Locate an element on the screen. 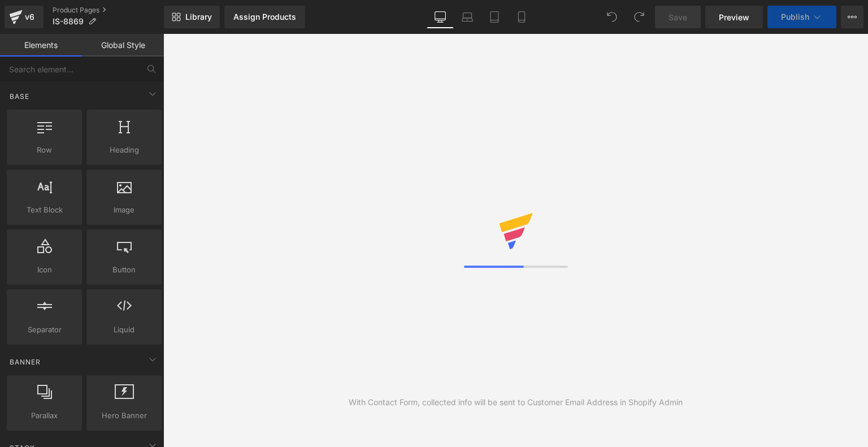  a: Laptop is located at coordinates (467, 17).